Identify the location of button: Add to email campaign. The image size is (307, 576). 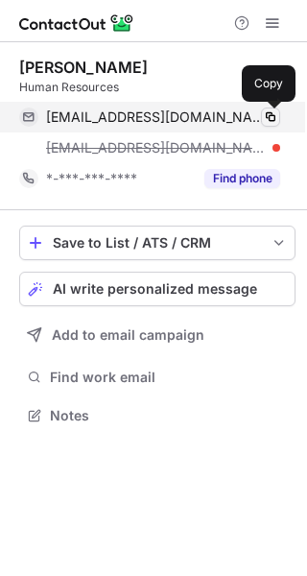
(157, 335).